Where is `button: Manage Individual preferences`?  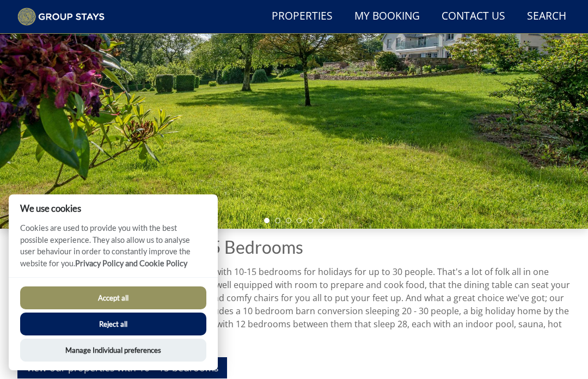
button: Manage Individual preferences is located at coordinates (113, 350).